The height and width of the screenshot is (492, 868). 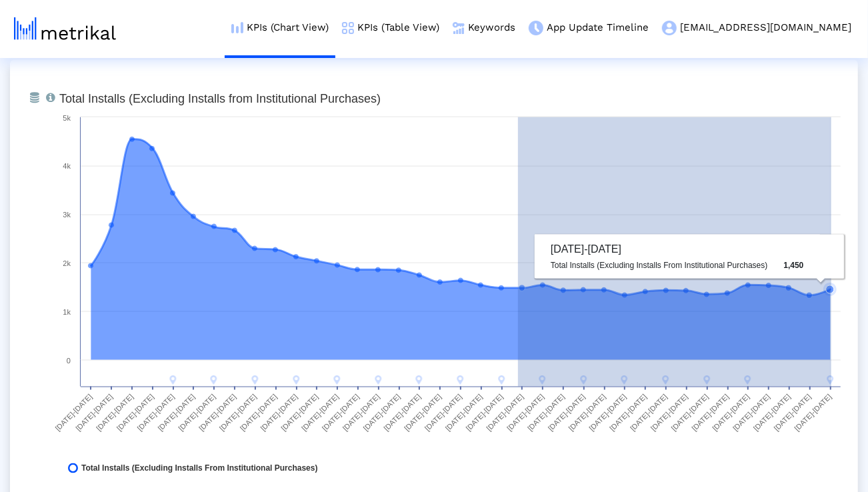 I want to click on span: Total Installs (Excluding Installs From Institutional Purchases), so click(x=199, y=467).